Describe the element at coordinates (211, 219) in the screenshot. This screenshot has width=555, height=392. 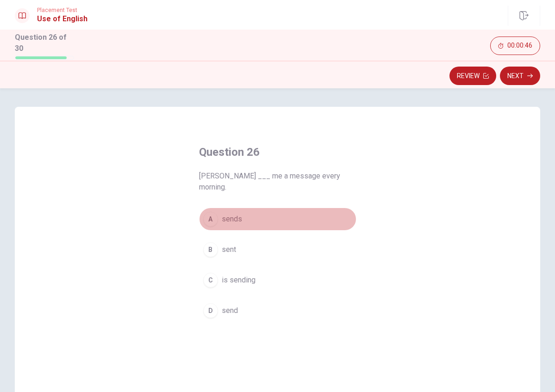
I see `div: A` at that location.